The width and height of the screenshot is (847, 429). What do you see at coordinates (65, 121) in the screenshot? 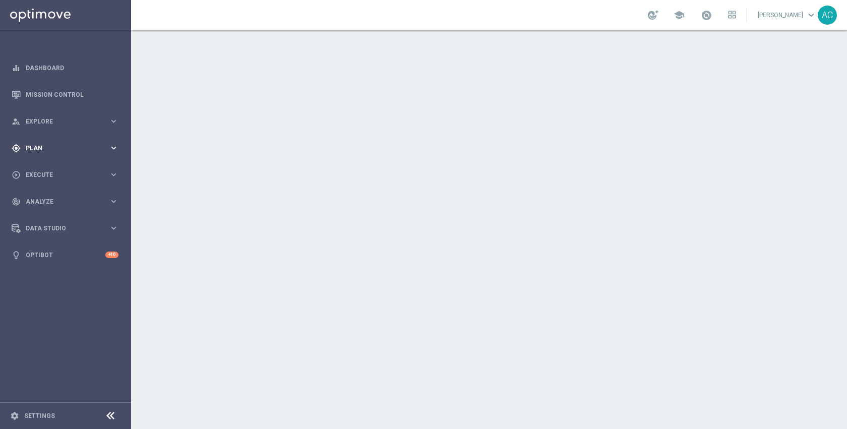
I see `div: person_search Explore keyboard_arrow_right` at bounding box center [65, 121].